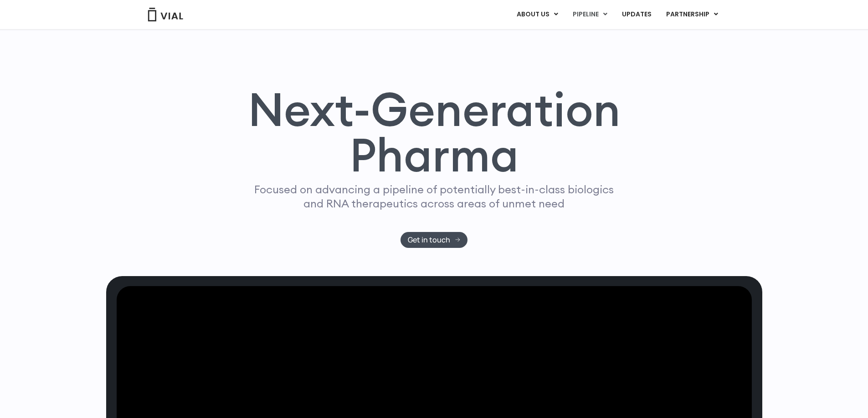 The height and width of the screenshot is (418, 868). I want to click on a: Get in touch, so click(434, 240).